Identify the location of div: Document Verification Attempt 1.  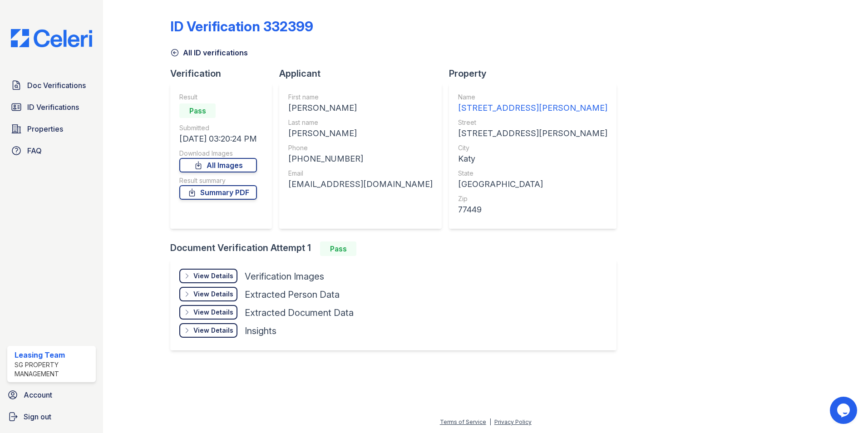
(397, 249).